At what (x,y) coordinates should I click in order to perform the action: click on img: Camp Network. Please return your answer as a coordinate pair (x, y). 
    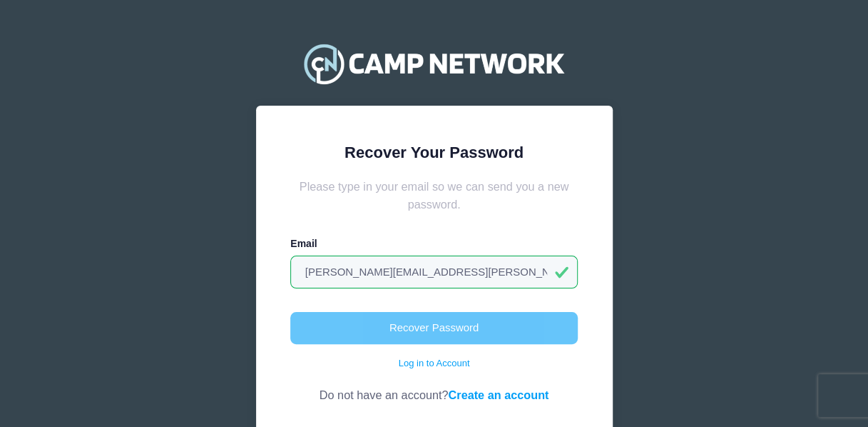
    Looking at the image, I should click on (434, 64).